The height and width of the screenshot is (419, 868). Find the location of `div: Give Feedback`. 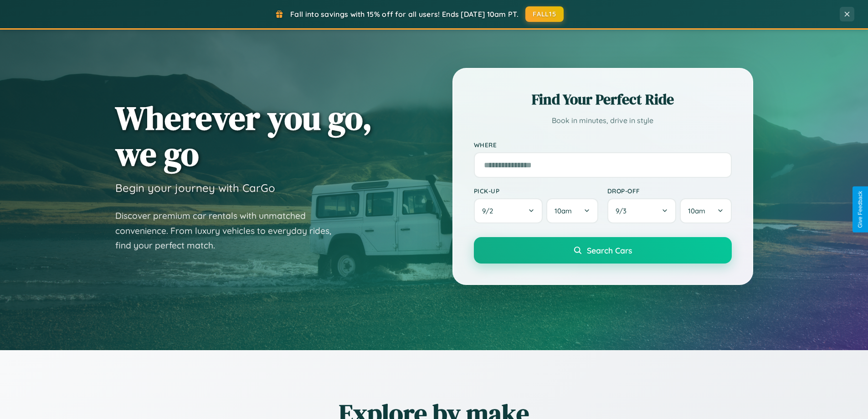

div: Give Feedback is located at coordinates (861, 210).